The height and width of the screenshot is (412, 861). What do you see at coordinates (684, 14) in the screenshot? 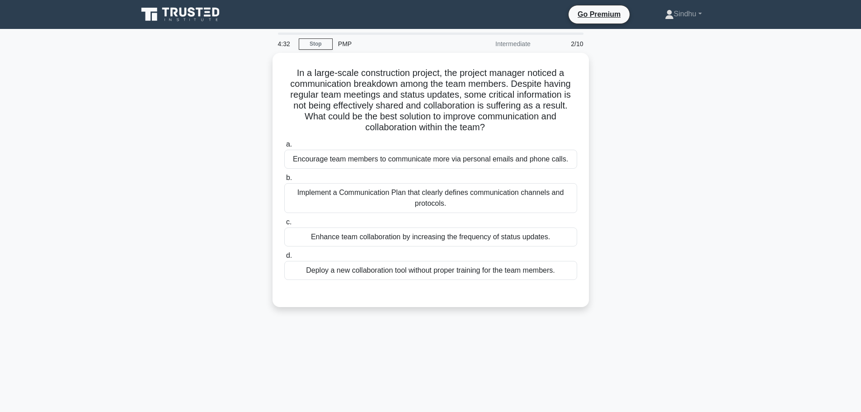
I see `a: Sindhu` at bounding box center [684, 14].